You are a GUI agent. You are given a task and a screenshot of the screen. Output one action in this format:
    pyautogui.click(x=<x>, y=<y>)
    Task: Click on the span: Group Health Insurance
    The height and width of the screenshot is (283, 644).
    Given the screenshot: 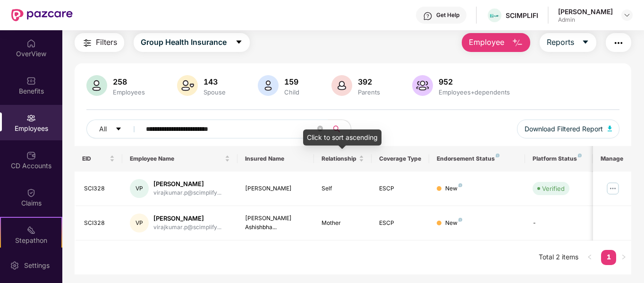 What is the action you would take?
    pyautogui.click(x=184, y=42)
    